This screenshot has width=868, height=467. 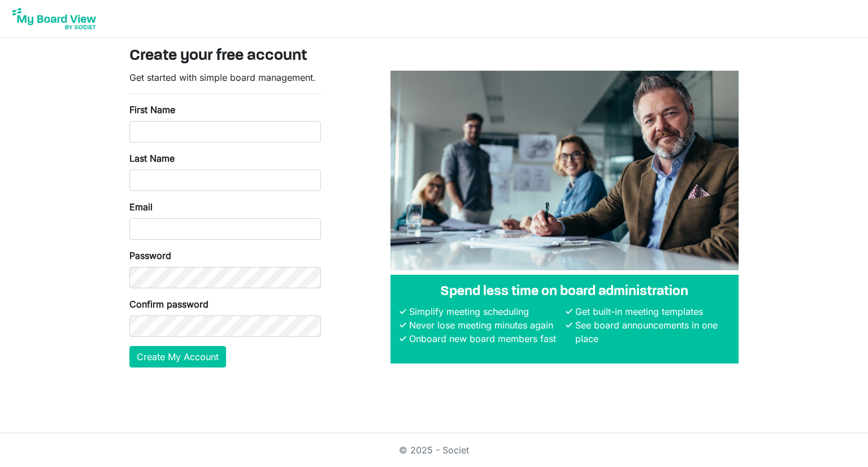 I want to click on span: Get started with simple board management., so click(x=223, y=77).